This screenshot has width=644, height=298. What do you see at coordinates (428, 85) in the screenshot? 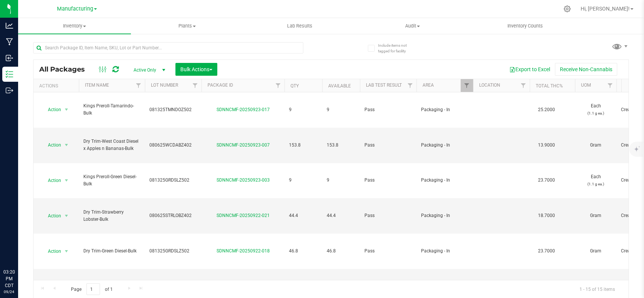
I see `a: Area` at bounding box center [428, 85].